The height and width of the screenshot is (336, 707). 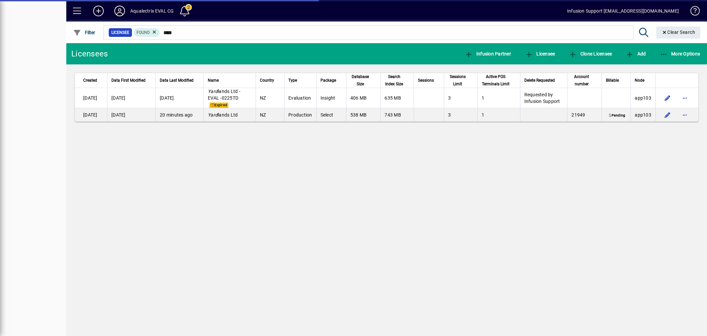 I want to click on span: Account number, so click(x=582, y=80).